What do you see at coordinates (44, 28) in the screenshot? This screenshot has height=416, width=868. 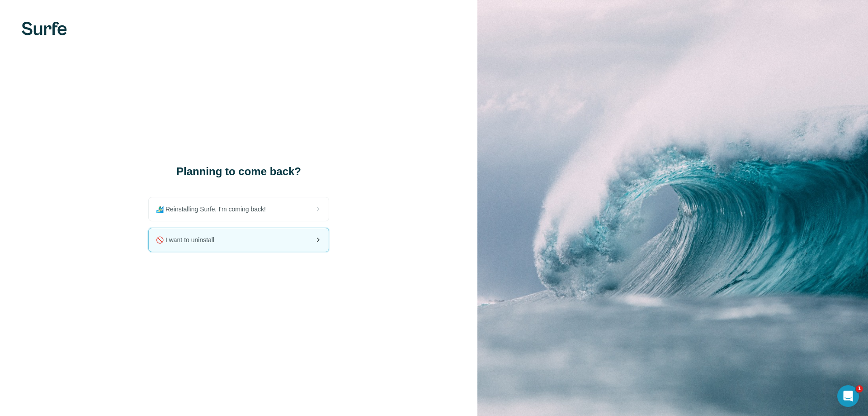 I see `img: Surfe's logo` at bounding box center [44, 28].